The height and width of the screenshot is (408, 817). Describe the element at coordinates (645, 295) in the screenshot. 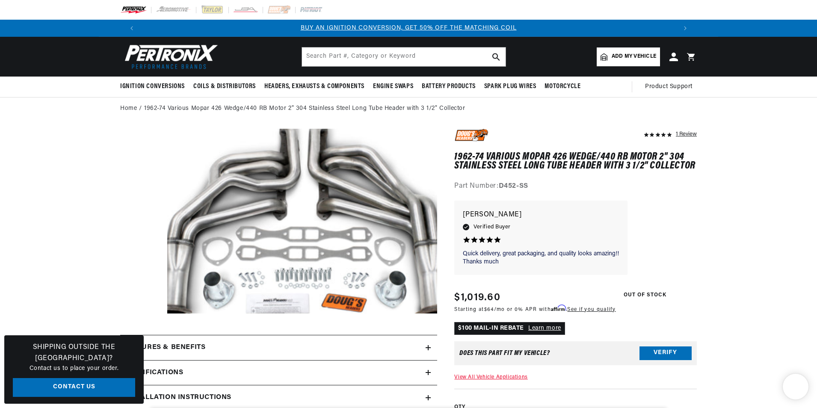

I see `span: Out of Stock` at that location.